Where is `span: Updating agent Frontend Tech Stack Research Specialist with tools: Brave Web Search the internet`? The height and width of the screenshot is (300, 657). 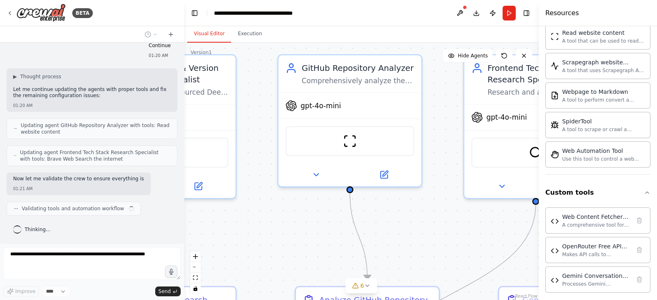 span: Updating agent Frontend Tech Stack Research Specialist with tools: Brave Web Search the internet is located at coordinates (95, 156).